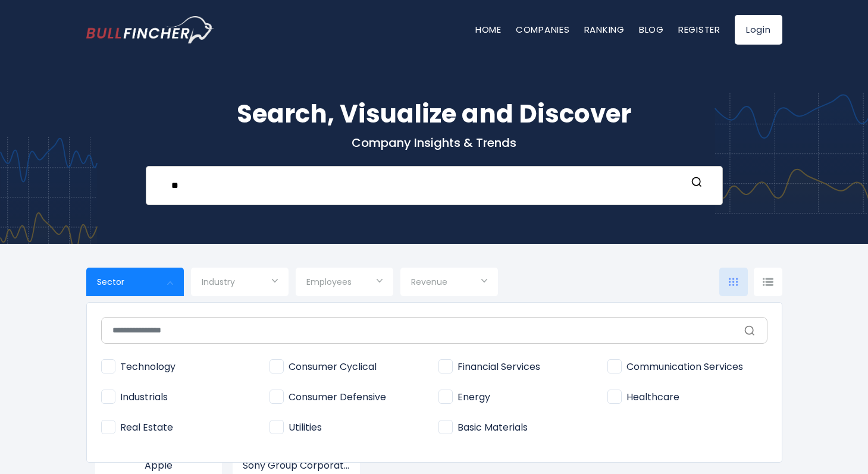  I want to click on a: Ranking, so click(605, 29).